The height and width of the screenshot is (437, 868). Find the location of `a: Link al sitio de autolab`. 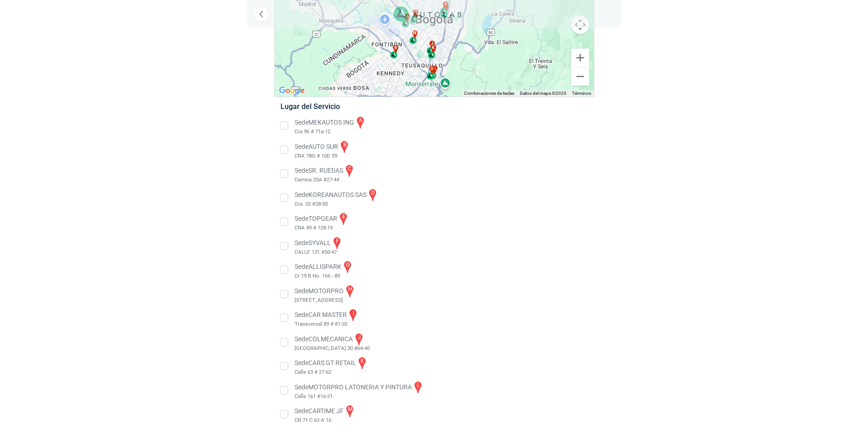

a: Link al sitio de autolab is located at coordinates (428, 13).